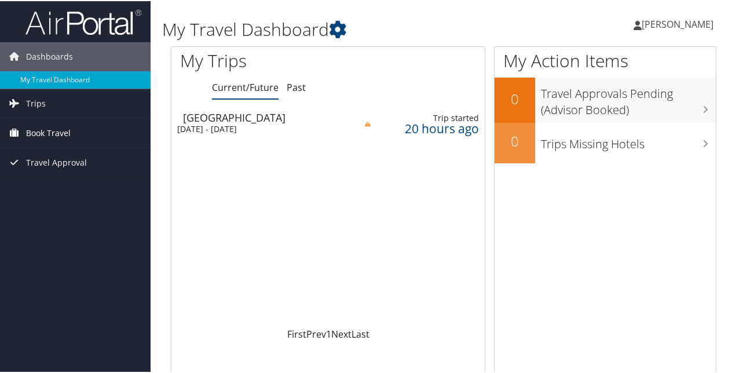  What do you see at coordinates (341, 333) in the screenshot?
I see `a: Next` at bounding box center [341, 333].